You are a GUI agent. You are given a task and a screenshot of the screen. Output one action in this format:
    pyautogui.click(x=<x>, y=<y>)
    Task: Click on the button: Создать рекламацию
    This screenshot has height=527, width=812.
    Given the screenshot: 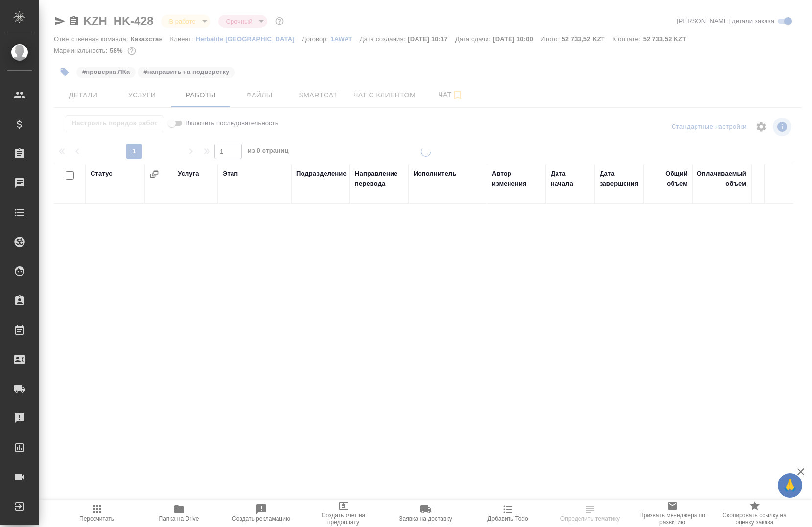 What is the action you would take?
    pyautogui.click(x=262, y=513)
    